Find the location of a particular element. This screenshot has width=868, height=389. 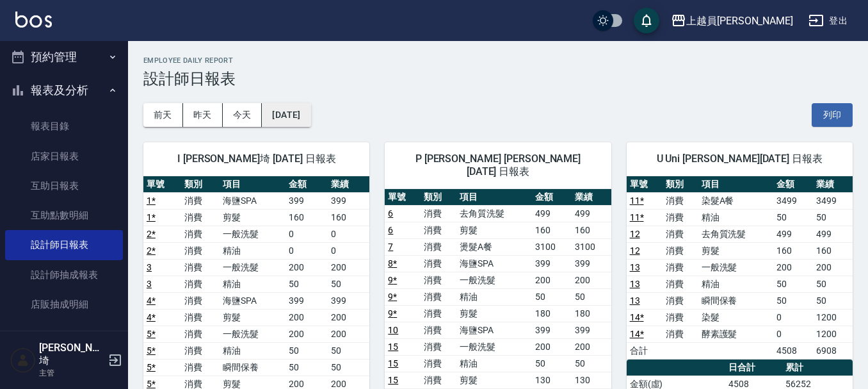

button: 昨天 is located at coordinates (203, 115).